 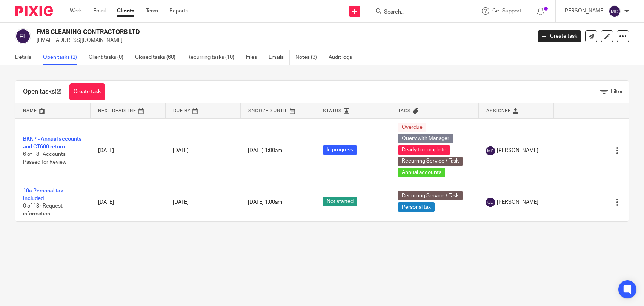 I want to click on span: 6 of 18 · Accounts Passed for Review, so click(x=44, y=158).